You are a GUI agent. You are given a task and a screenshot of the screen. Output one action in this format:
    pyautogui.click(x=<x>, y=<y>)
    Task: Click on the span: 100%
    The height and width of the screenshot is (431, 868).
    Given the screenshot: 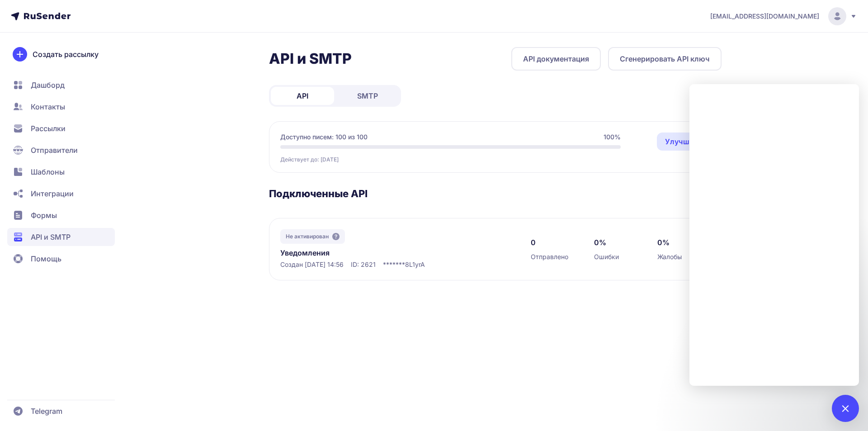 What is the action you would take?
    pyautogui.click(x=612, y=137)
    